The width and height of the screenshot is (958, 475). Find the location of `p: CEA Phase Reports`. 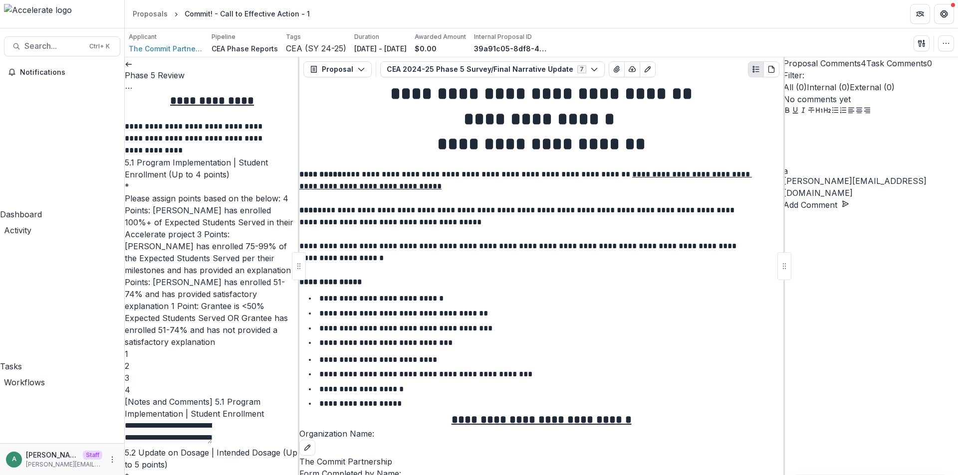

p: CEA Phase Reports is located at coordinates (244, 48).